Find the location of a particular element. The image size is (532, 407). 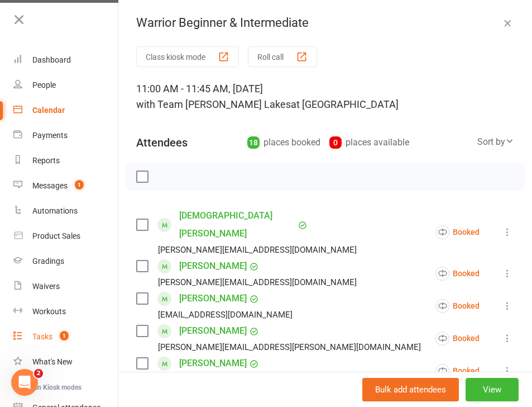

div: places booked is located at coordinates (284, 143).